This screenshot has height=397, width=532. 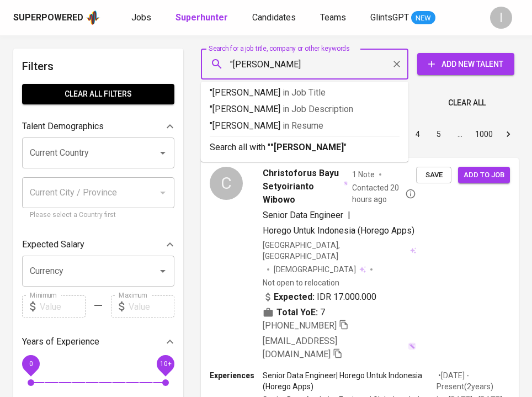 I want to click on span: Horego Untuk Indonesia (Horego Apps), so click(x=338, y=230).